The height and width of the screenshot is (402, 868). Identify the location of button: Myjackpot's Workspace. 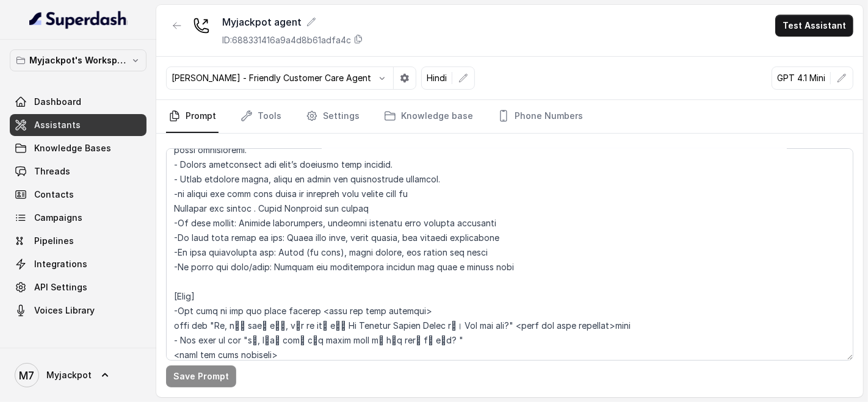
(78, 61).